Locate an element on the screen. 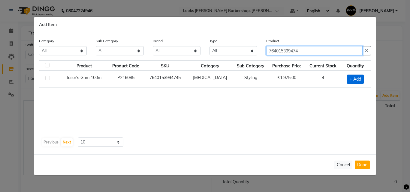 The height and width of the screenshot is (192, 410). span: + Add is located at coordinates (355, 79).